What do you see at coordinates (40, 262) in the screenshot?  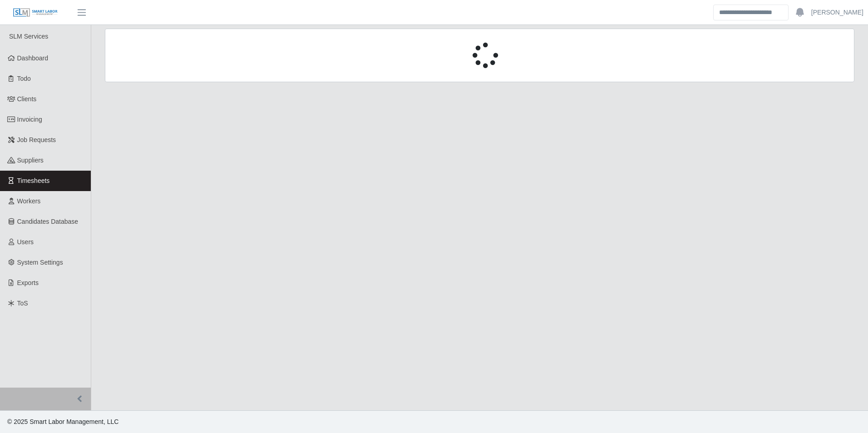 I see `span: System Settings` at bounding box center [40, 262].